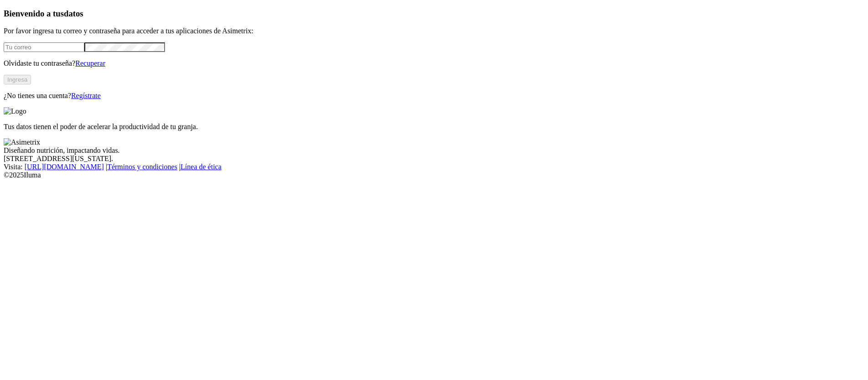  Describe the element at coordinates (90, 63) in the screenshot. I see `a: Recuperar` at that location.